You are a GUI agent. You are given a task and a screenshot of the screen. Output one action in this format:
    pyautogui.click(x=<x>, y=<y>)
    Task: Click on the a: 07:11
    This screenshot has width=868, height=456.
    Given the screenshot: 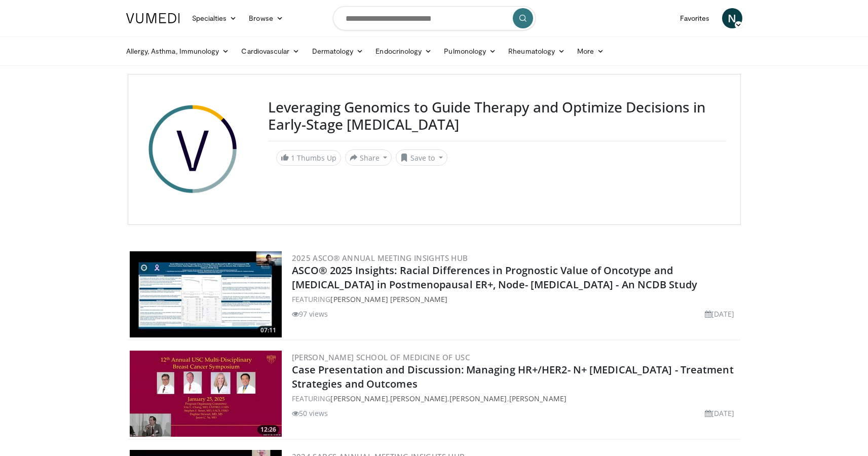 What is the action you would take?
    pyautogui.click(x=206, y=294)
    